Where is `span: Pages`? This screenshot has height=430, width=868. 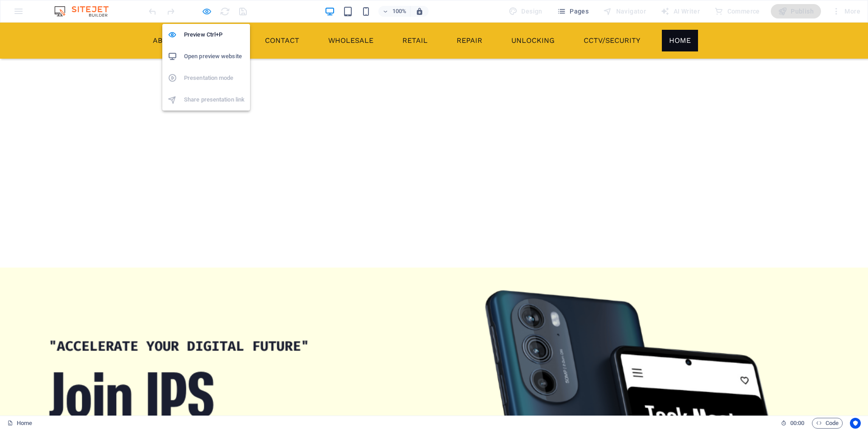 span: Pages is located at coordinates (573, 11).